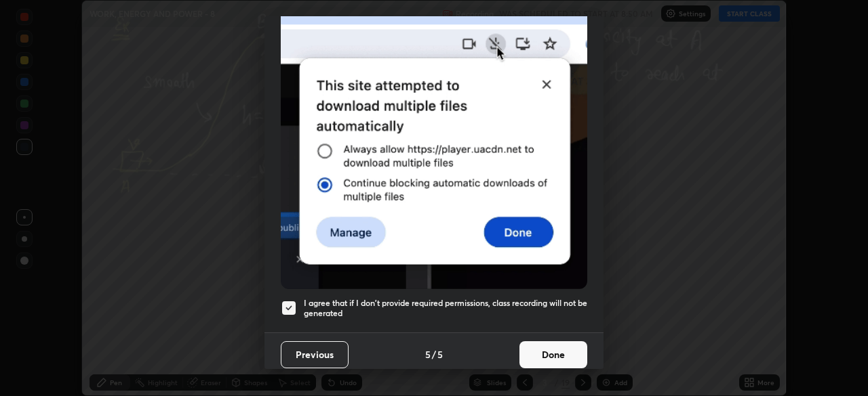 The height and width of the screenshot is (396, 868). What do you see at coordinates (315, 355) in the screenshot?
I see `button: Previous` at bounding box center [315, 355].